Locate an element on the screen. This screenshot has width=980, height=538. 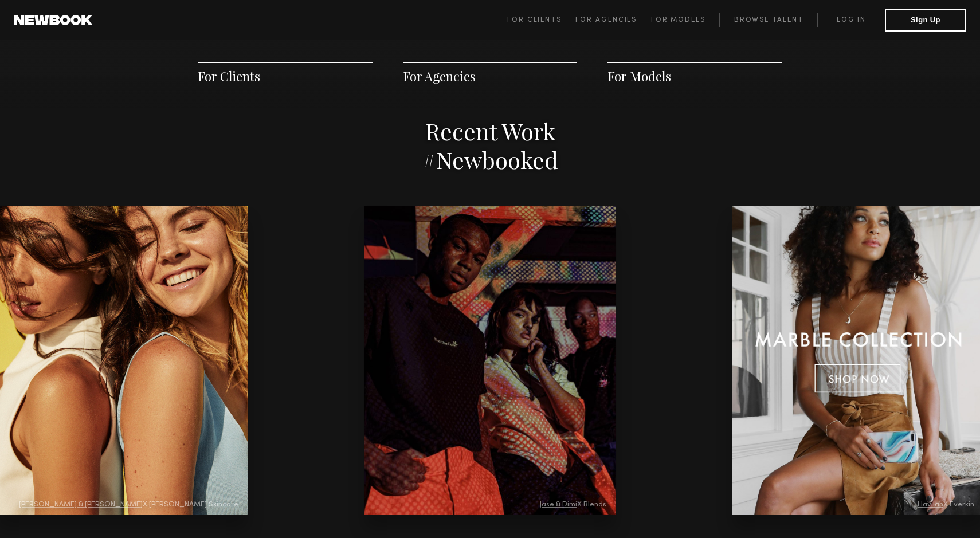
span: Jase & Dimi is located at coordinates (558, 505).